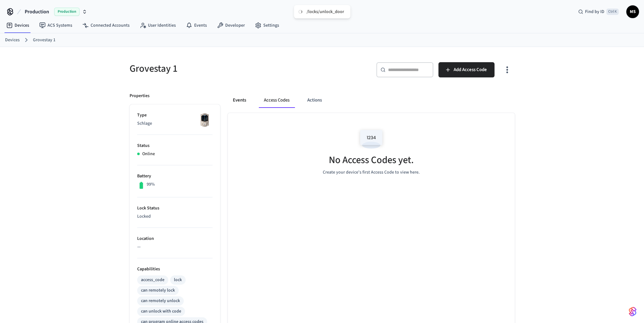  I want to click on span: Ctrl K, so click(612, 12).